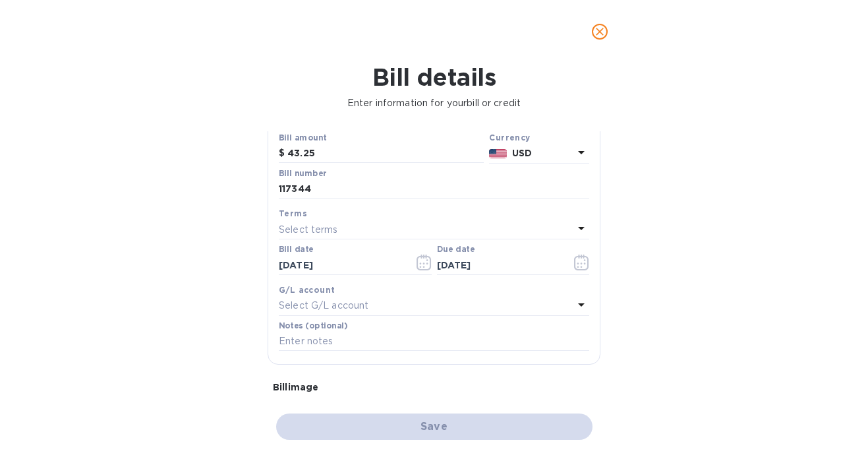  What do you see at coordinates (308, 230) in the screenshot?
I see `p: Select terms` at bounding box center [308, 230].